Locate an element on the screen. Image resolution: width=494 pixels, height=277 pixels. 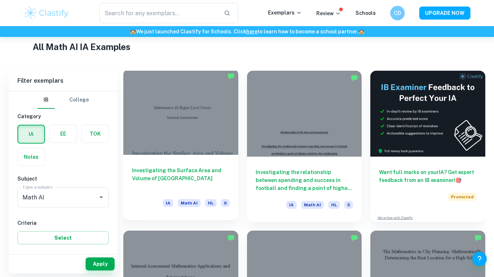
p: Exemplars is located at coordinates (285, 13).